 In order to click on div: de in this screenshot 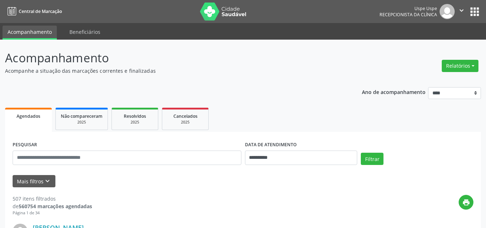, I will do `click(52, 206)`.